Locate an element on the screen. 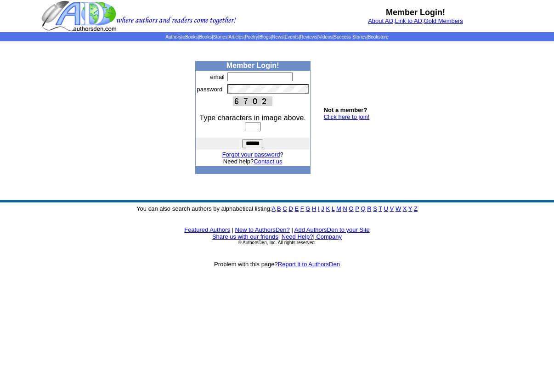  a: K is located at coordinates (328, 209).